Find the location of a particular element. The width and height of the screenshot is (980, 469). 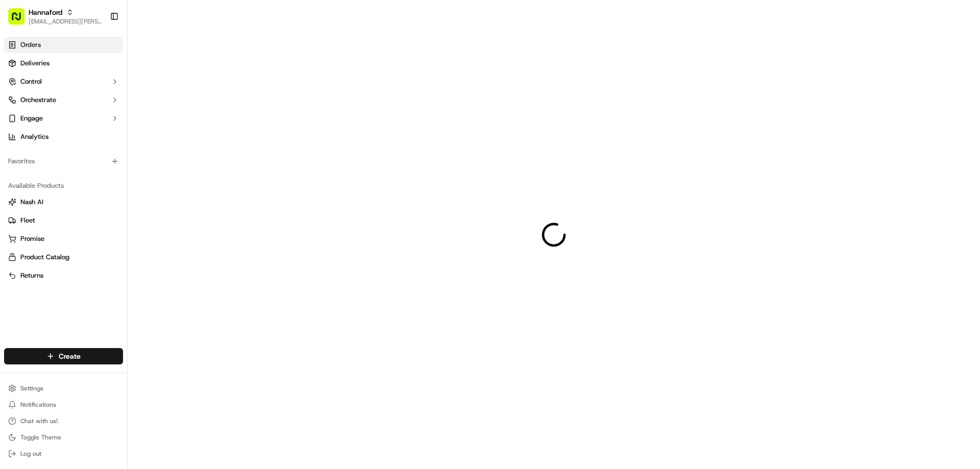

span: Control is located at coordinates (31, 82).